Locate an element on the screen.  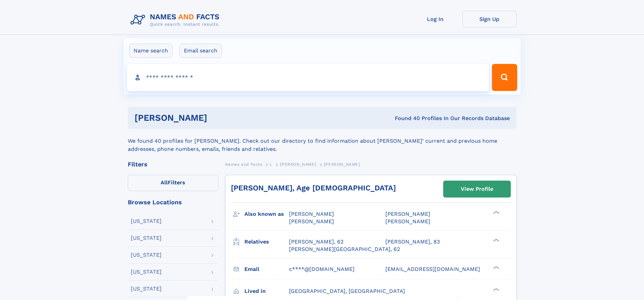
h3: Also known as is located at coordinates (266, 214).